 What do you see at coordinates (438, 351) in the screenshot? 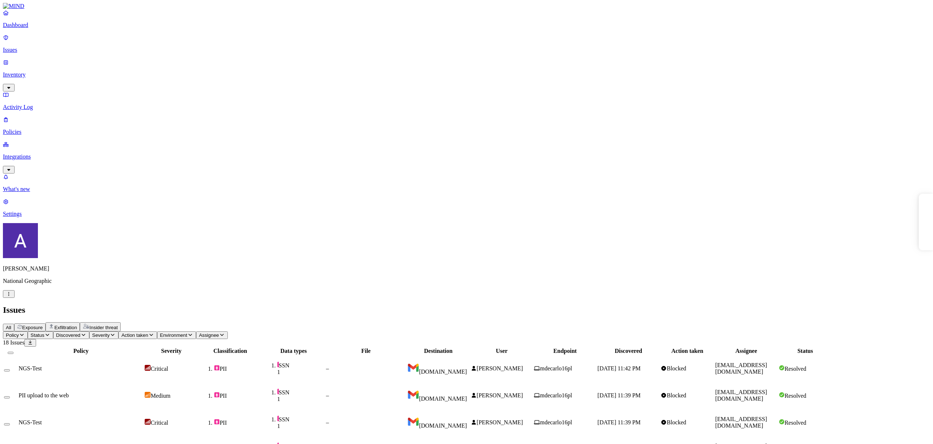
I see `div: Destination` at bounding box center [438, 351].